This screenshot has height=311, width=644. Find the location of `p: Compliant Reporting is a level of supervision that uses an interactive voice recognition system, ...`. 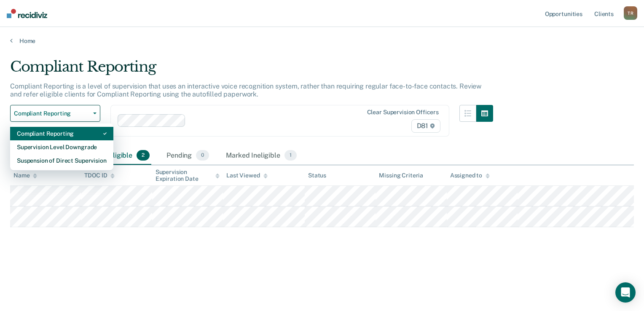

p: Compliant Reporting is a level of supervision that uses an interactive voice recognition system, ... is located at coordinates (246, 90).